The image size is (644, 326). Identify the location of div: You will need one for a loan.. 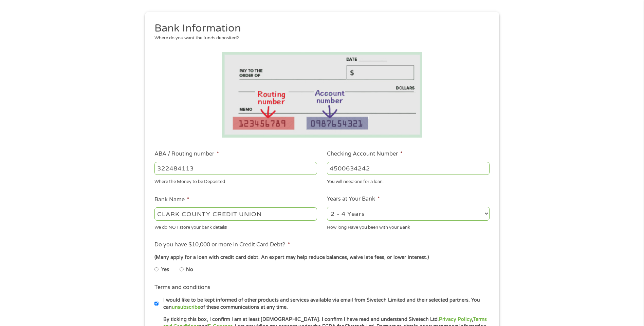
(408, 181).